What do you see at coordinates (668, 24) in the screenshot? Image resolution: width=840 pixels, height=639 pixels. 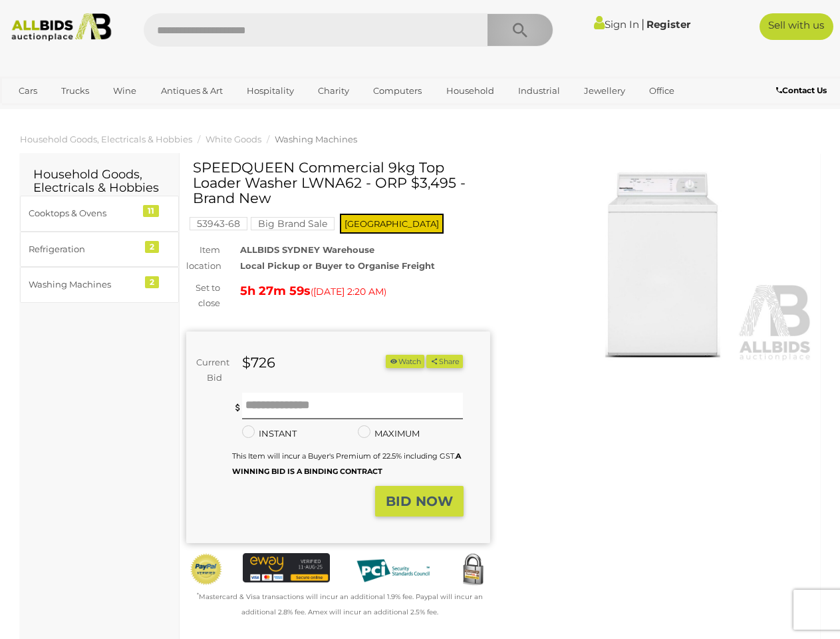 I see `a: Register` at bounding box center [668, 24].